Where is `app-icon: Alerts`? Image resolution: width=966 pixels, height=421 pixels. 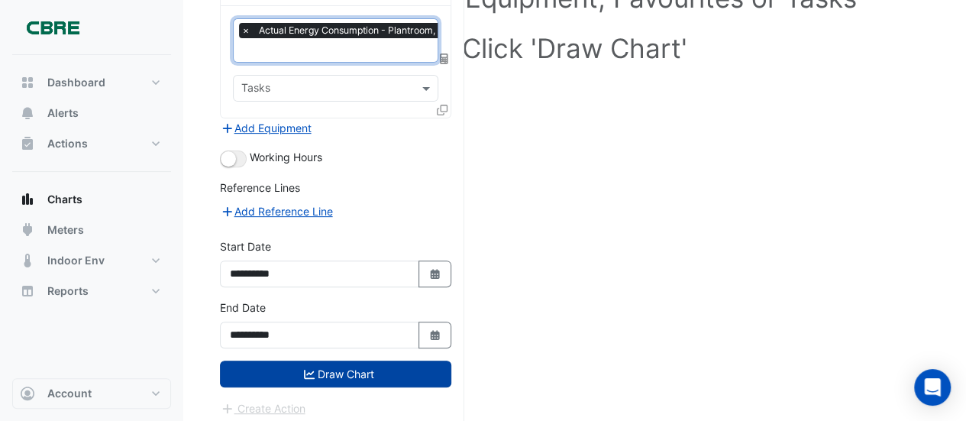 app-icon: Alerts is located at coordinates (27, 113).